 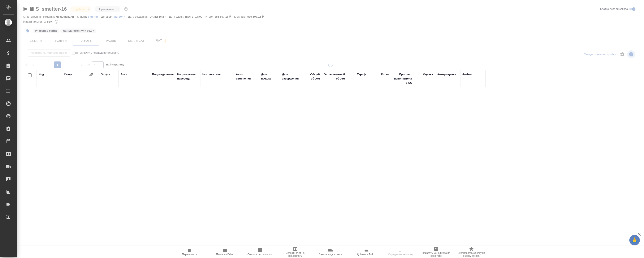 What do you see at coordinates (246, 76) in the screenshot?
I see `div: Автор изменения` at bounding box center [246, 76].